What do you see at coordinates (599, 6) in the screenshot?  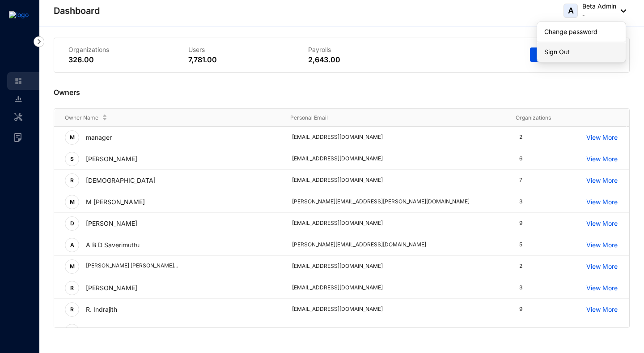 I see `p: Beta Admin` at bounding box center [599, 6].